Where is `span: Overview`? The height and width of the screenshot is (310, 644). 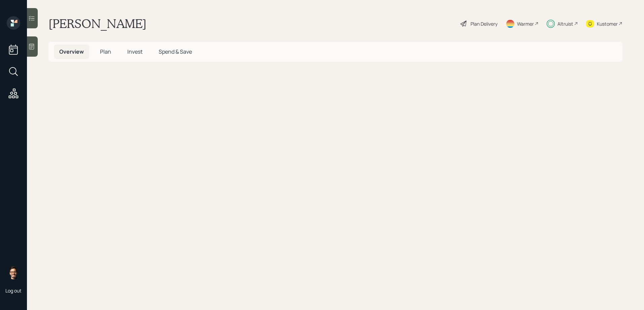 span: Overview is located at coordinates (72, 52).